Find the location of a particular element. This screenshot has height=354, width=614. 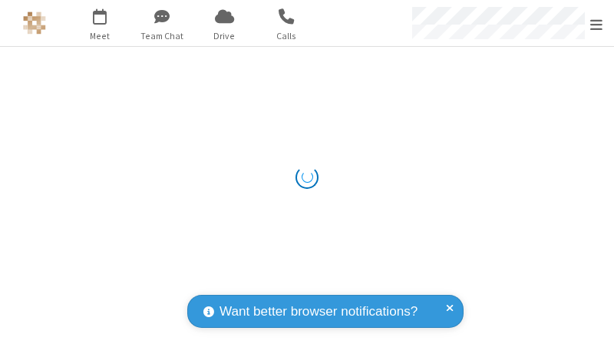

span: Team Chat is located at coordinates (162, 36).